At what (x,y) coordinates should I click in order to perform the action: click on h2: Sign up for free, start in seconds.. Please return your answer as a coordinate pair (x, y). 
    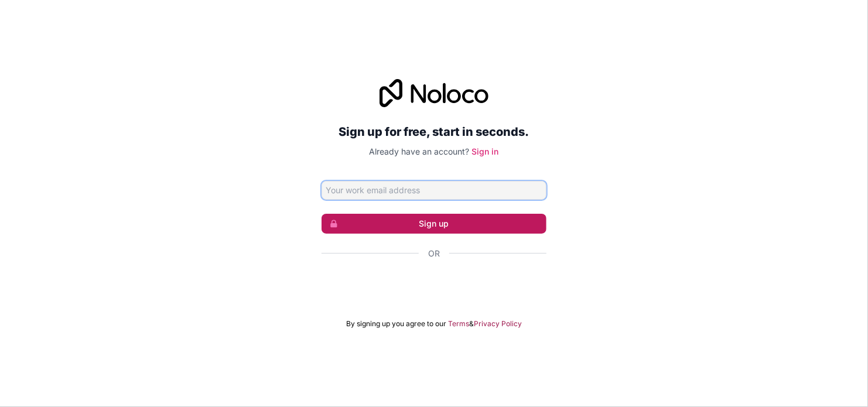
    Looking at the image, I should click on (434, 132).